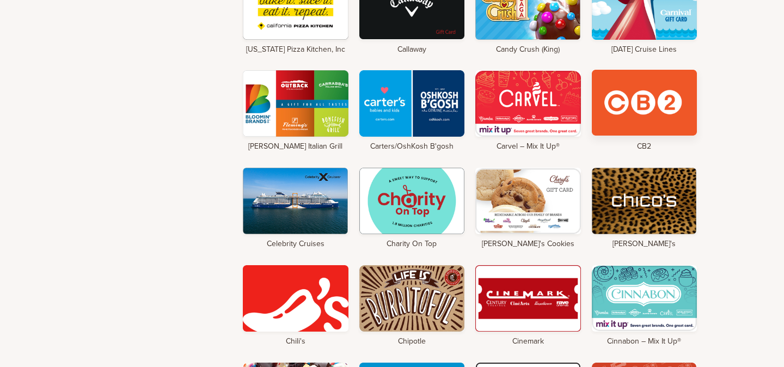 The image size is (784, 367). I want to click on h4: Chili's, so click(296, 342).